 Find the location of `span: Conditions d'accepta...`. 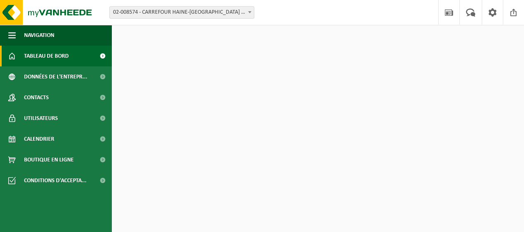

span: Conditions d'accepta... is located at coordinates (55, 180).